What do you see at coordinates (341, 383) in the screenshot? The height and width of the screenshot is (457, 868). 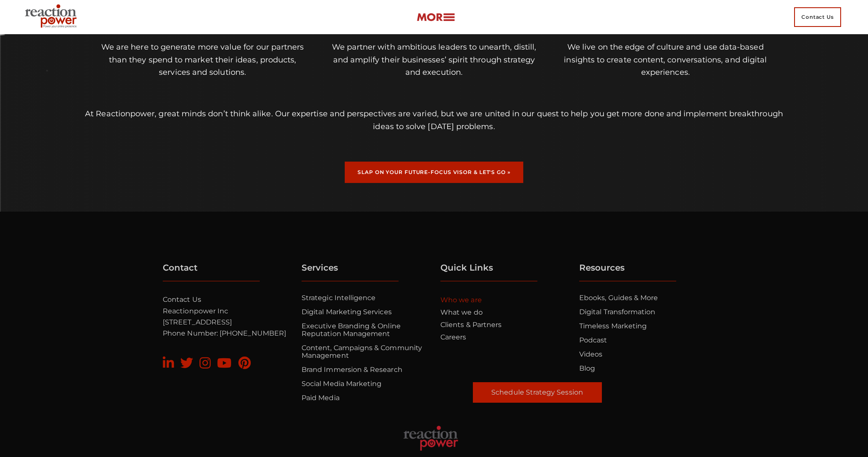 I see `a: Social Media Marketing` at bounding box center [341, 383].